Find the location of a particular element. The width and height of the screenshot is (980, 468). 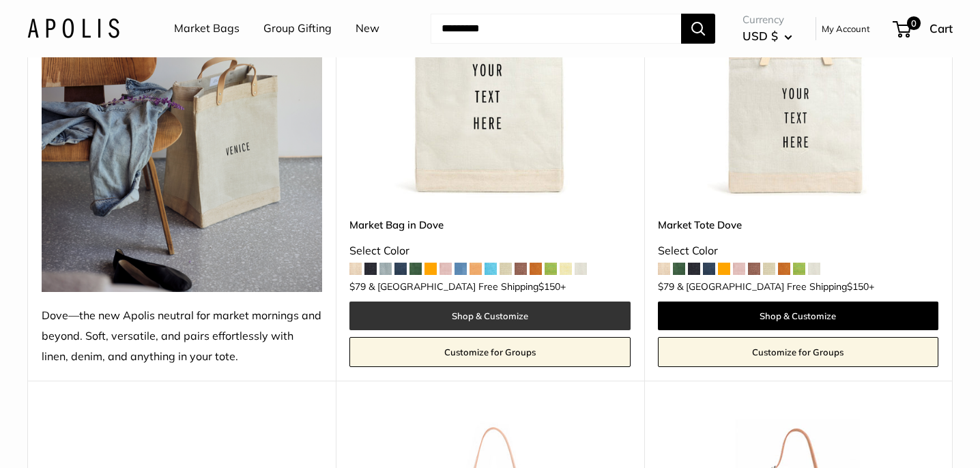

a: Market Bags is located at coordinates (207, 28).